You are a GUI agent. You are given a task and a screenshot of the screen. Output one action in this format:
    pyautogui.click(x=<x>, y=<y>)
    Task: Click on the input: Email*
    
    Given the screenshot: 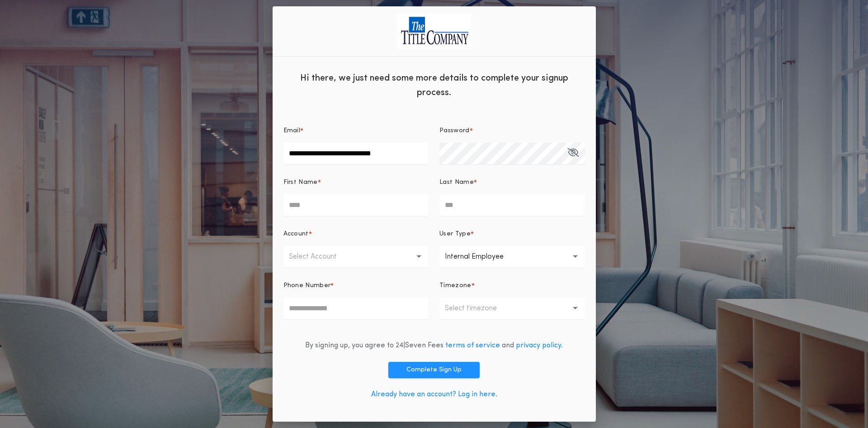 What is the action you would take?
    pyautogui.click(x=356, y=153)
    